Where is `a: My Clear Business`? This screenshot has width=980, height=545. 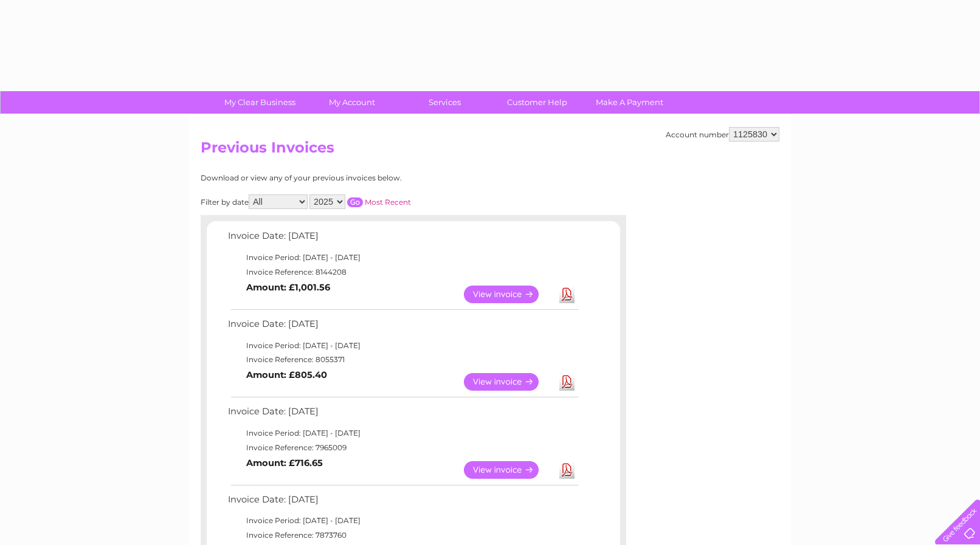
a: My Clear Business is located at coordinates (259, 102).